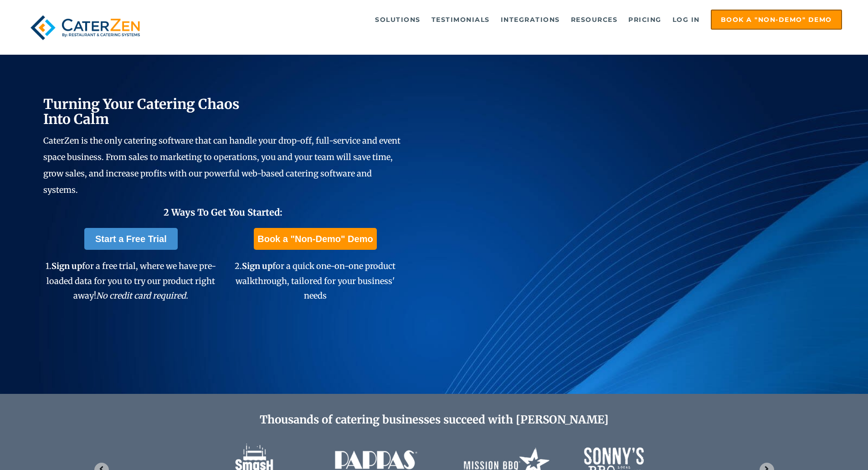  Describe the element at coordinates (222, 212) in the screenshot. I see `span: 2 Ways To Get You Started:` at that location.